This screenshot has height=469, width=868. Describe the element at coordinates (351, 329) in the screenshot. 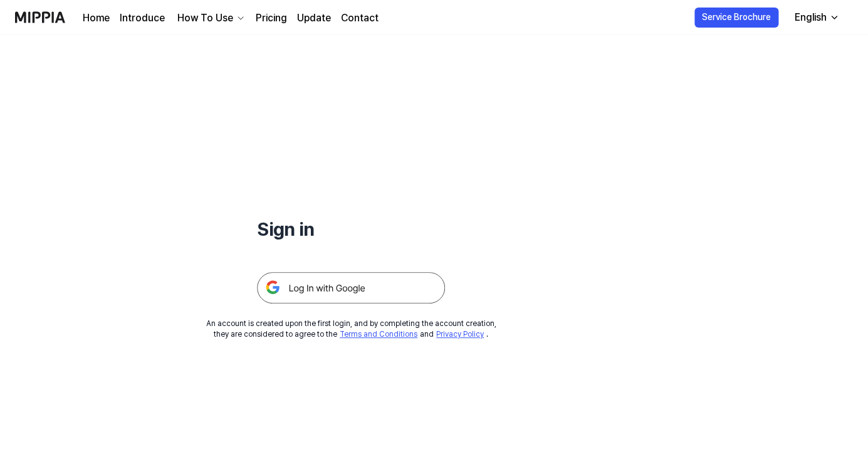

I see `div: An account is created upon the first login, and by completing the account creation, they are cons...` at that location.